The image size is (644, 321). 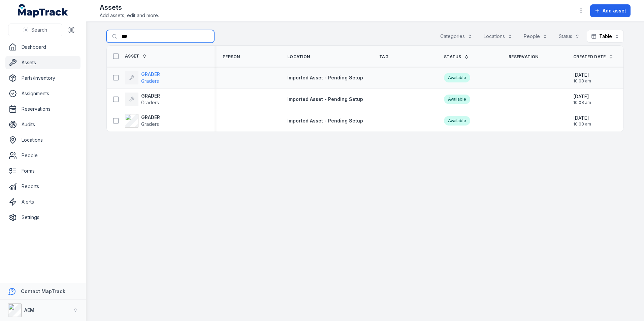 I want to click on span: Tag, so click(x=384, y=57).